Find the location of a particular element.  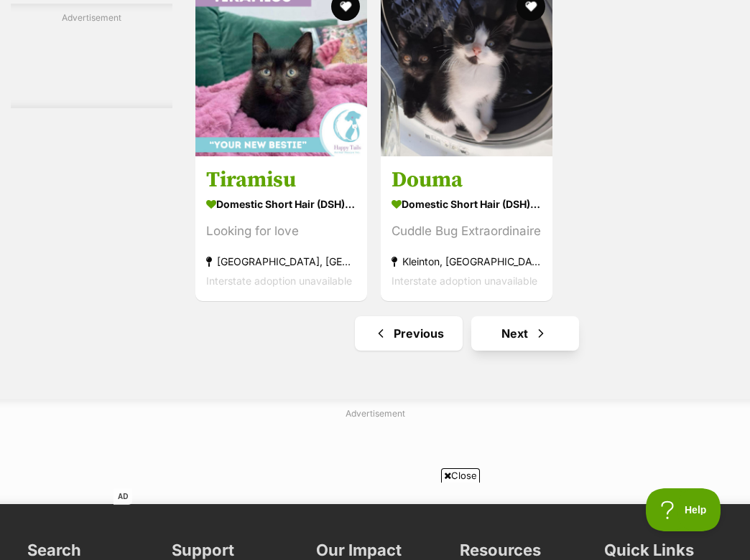

a: Previous page is located at coordinates (408, 333).